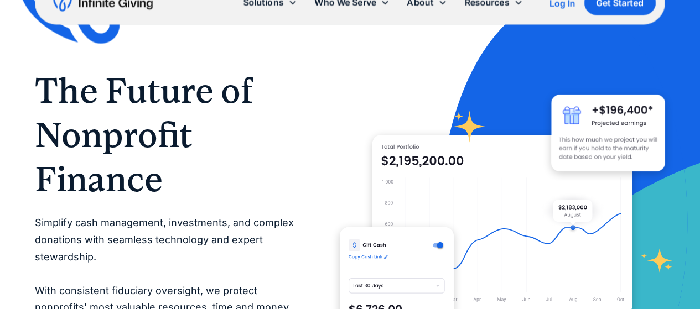  Describe the element at coordinates (657, 261) in the screenshot. I see `img: fundraising star` at that location.